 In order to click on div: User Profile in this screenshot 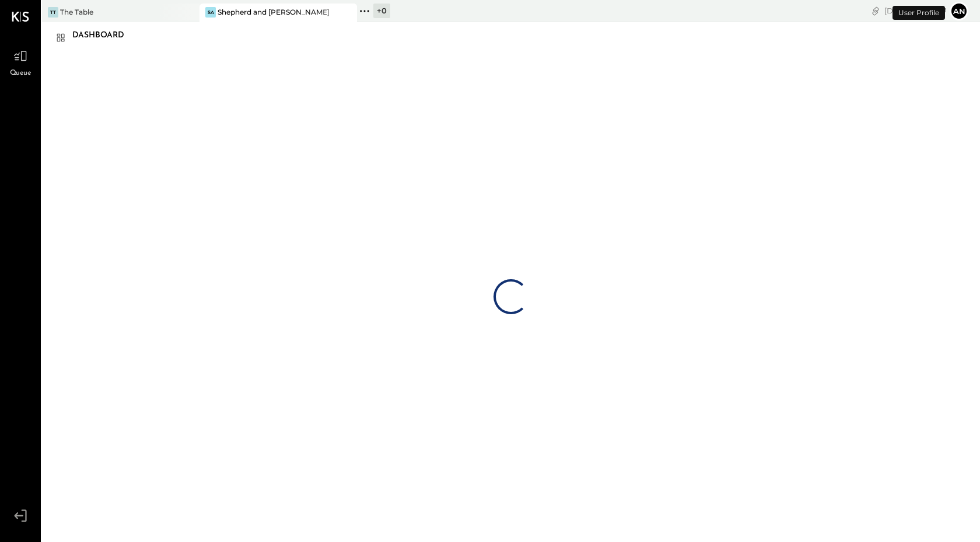, I will do `click(919, 13)`.